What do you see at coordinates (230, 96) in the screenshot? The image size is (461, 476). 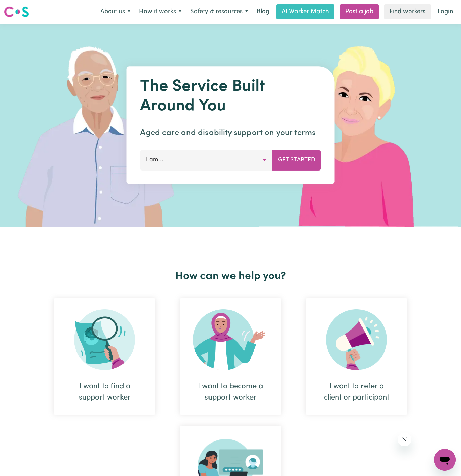 I see `h1: The Service Built Around You` at bounding box center [230, 96].